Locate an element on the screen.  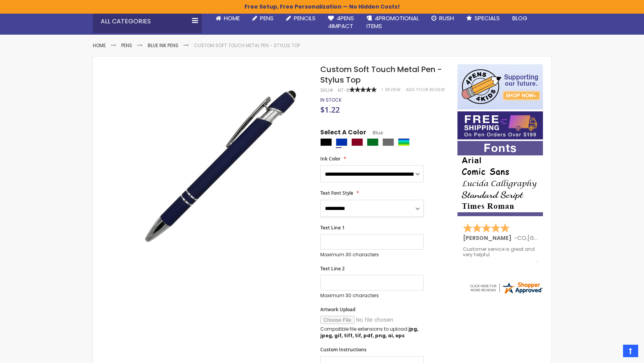
div: Customer service is great and very helpful is located at coordinates (500, 254).